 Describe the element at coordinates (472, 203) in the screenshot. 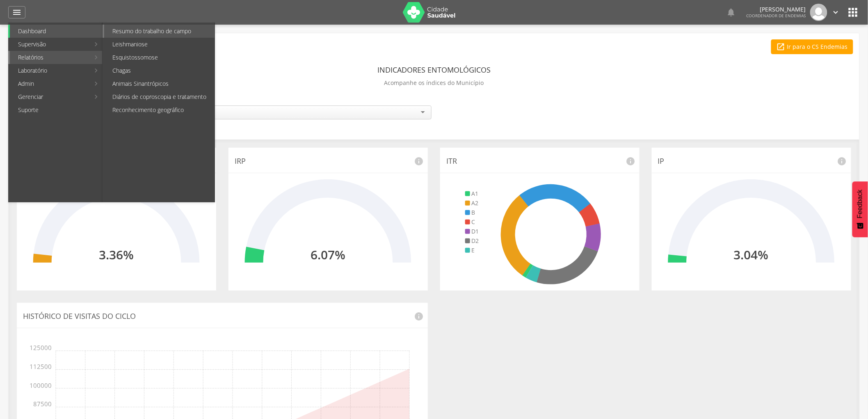

I see `li: A2` at that location.